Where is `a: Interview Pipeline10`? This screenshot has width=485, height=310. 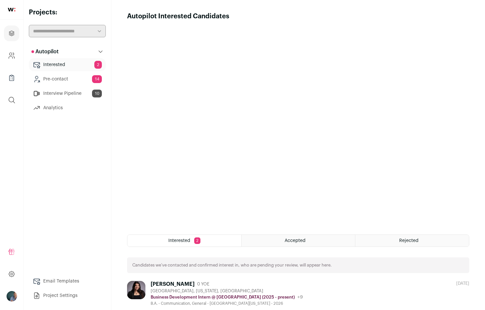 a: Interview Pipeline10 is located at coordinates (67, 94).